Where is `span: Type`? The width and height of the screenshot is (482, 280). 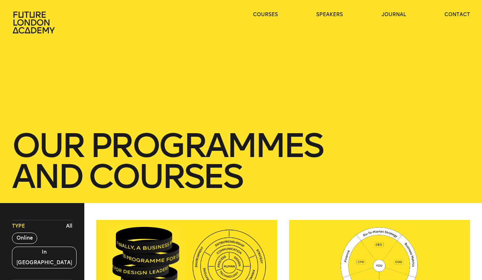
span: Type is located at coordinates (18, 226).